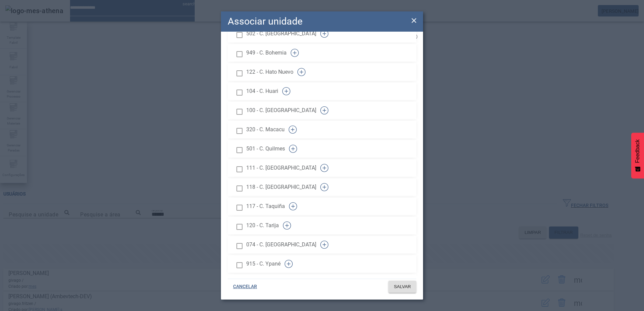 The width and height of the screenshot is (644, 311). What do you see at coordinates (266, 53) in the screenshot?
I see `span: 949 - C. Bohemia` at bounding box center [266, 53].